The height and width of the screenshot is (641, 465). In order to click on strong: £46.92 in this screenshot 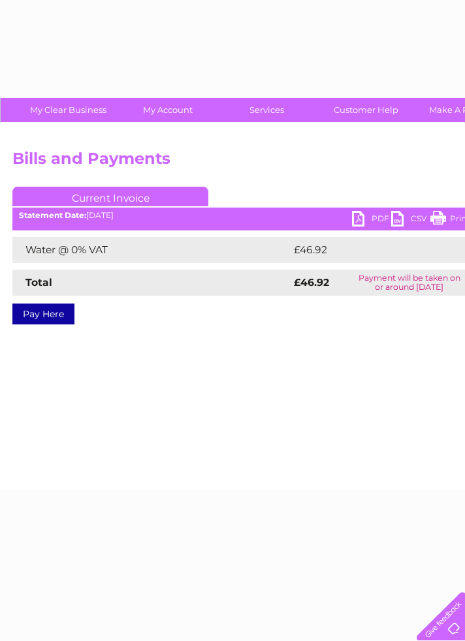, I will do `click(312, 282)`.